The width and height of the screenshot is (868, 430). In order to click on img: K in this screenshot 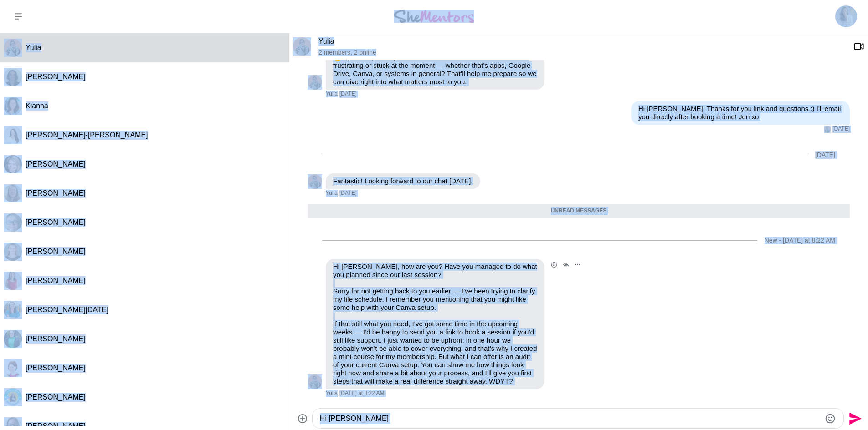, I will do `click(12, 106)`.